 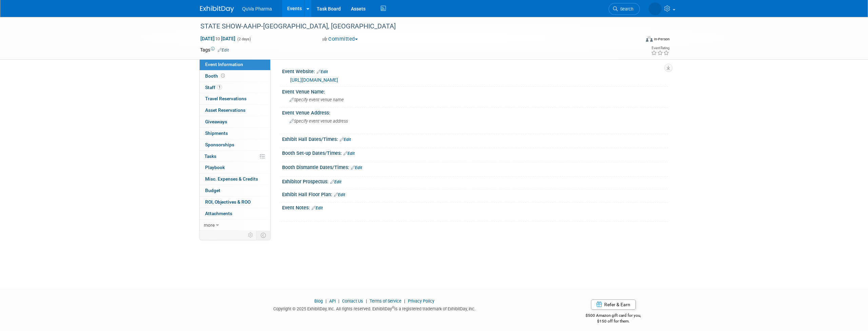 What do you see at coordinates (216, 76) in the screenshot?
I see `span: Booth` at bounding box center [216, 76].